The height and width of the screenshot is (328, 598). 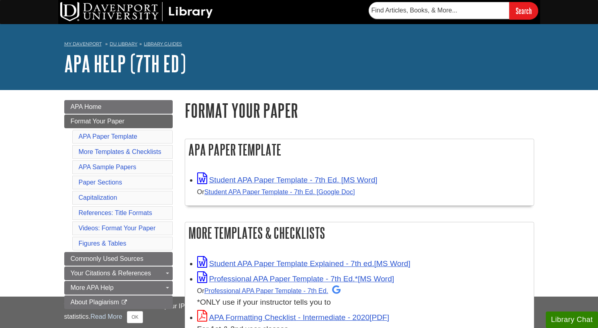 What do you see at coordinates (299, 45) in the screenshot?
I see `nav: breadcrumb` at bounding box center [299, 45].